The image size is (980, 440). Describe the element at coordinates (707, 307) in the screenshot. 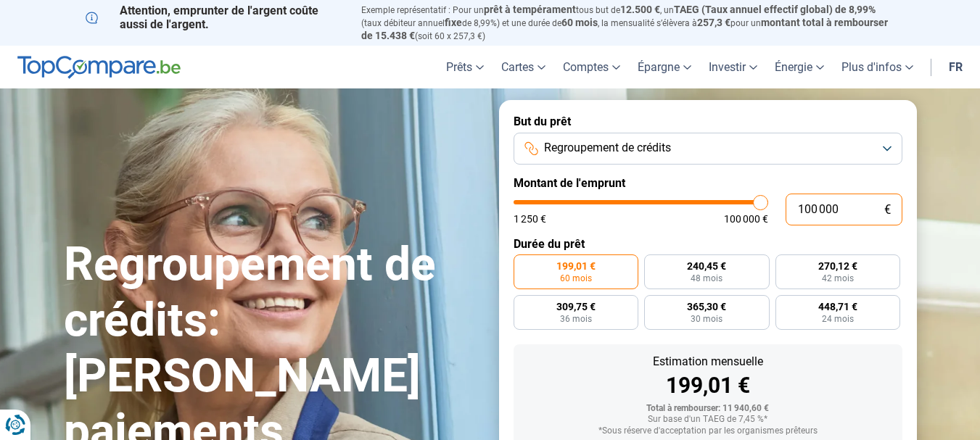

I see `span: 365,30 €` at that location.